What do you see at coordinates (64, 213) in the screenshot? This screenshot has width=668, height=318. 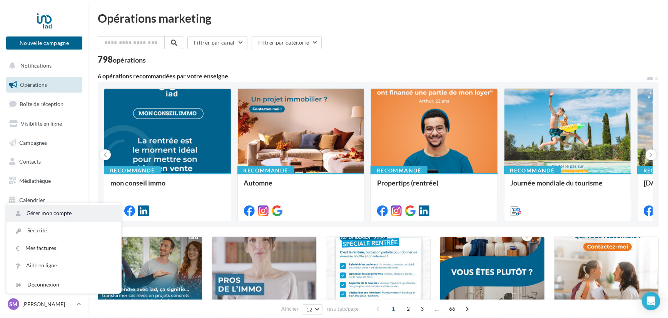 I see `a: Gérer mon compte` at bounding box center [64, 213].